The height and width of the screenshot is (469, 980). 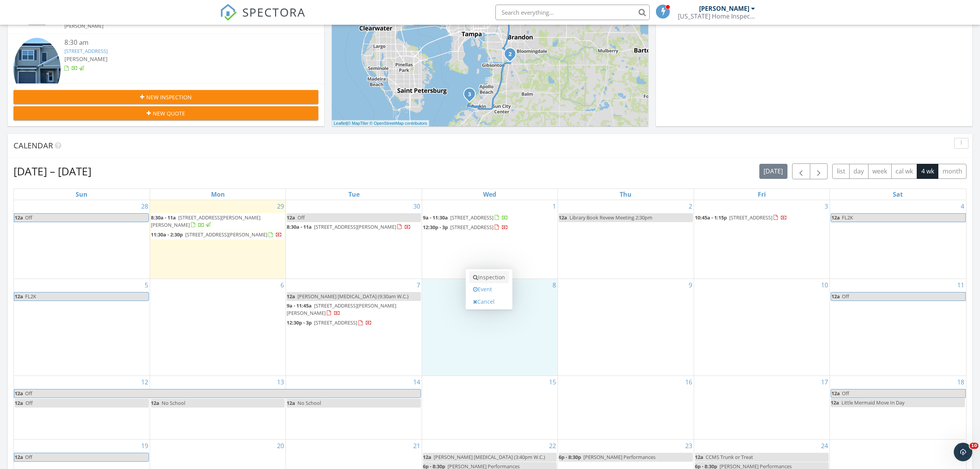 I want to click on a: Go to October 20, 2025, so click(x=281, y=445).